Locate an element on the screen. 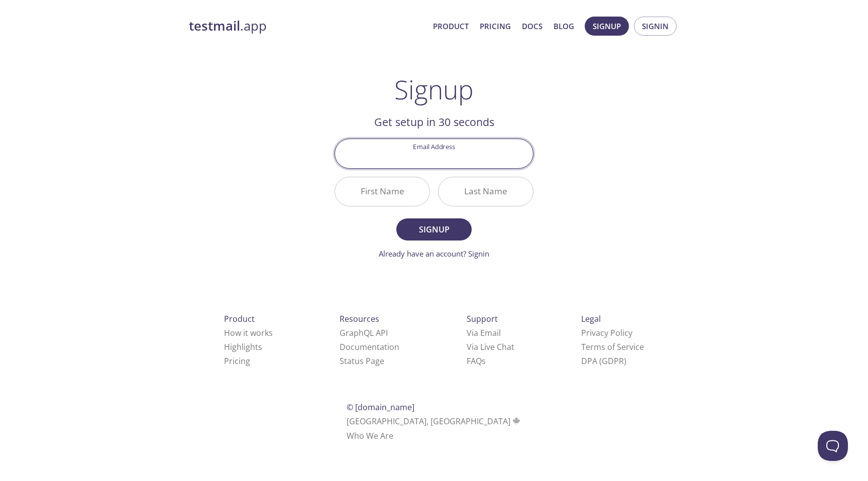 The image size is (868, 481). a: GraphQL API is located at coordinates (364, 334).